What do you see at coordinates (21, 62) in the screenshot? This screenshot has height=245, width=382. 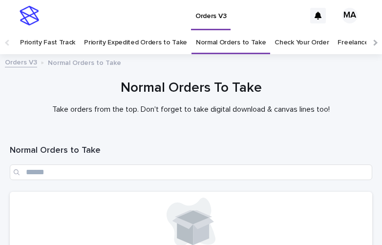 I see `a: Orders V3` at bounding box center [21, 62].